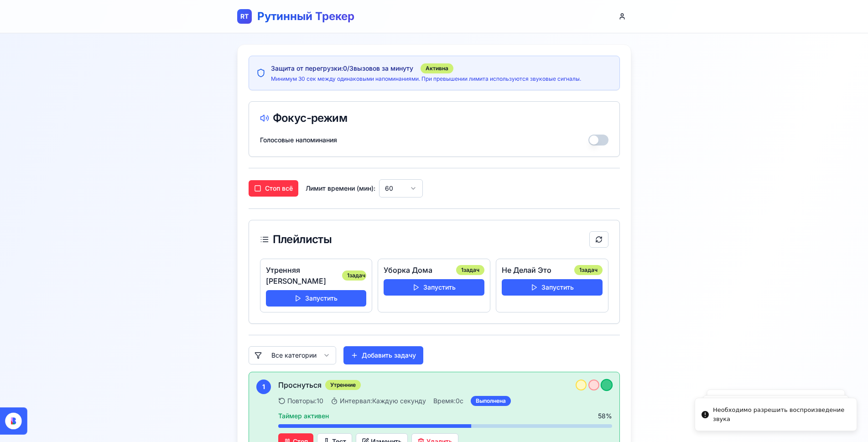  Describe the element at coordinates (594, 385) in the screenshot. I see `button: Перенесена` at that location.